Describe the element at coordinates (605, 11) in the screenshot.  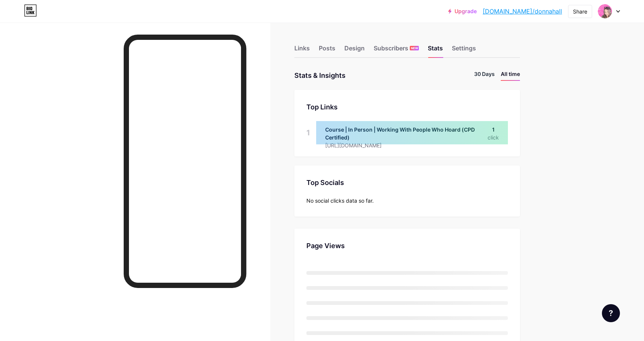
I see `img: donnahall` at that location.